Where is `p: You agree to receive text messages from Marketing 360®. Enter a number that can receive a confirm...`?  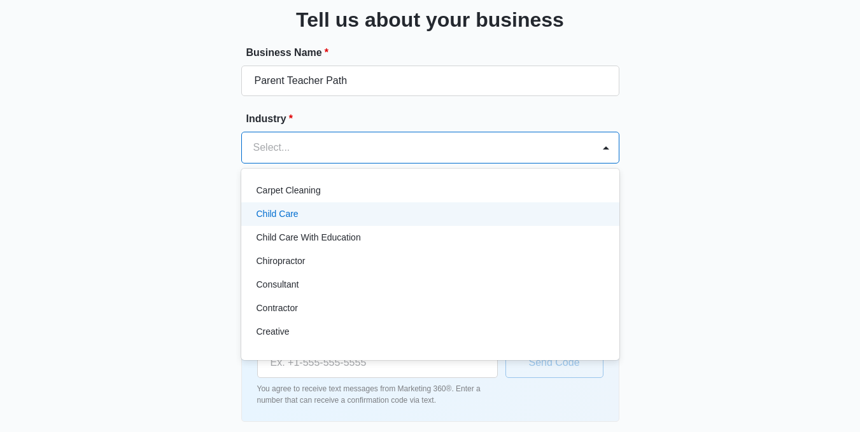 p: You agree to receive text messages from Marketing 360®. Enter a number that can receive a confirm... is located at coordinates (377, 394).